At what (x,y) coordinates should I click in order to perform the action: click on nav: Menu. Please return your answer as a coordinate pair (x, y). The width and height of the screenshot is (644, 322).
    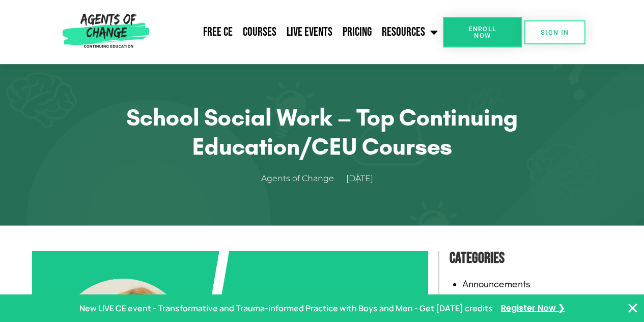
    Looking at the image, I should click on (298, 32).